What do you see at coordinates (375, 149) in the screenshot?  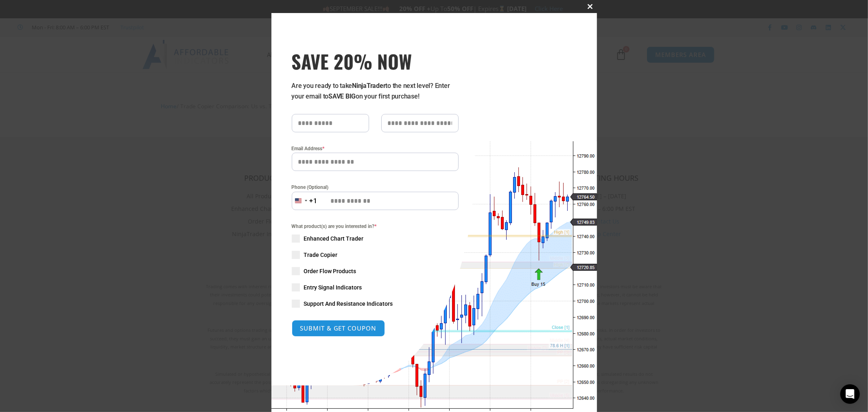 I see `label: Email Address` at bounding box center [375, 149].